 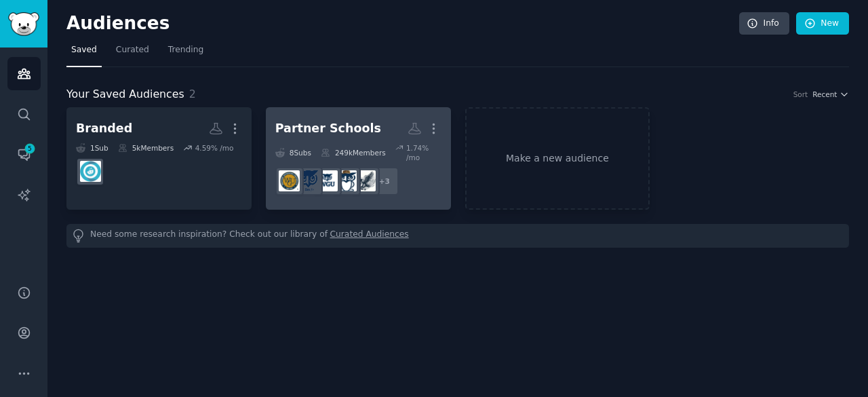 I want to click on img: GummySearch logo, so click(x=23, y=23).